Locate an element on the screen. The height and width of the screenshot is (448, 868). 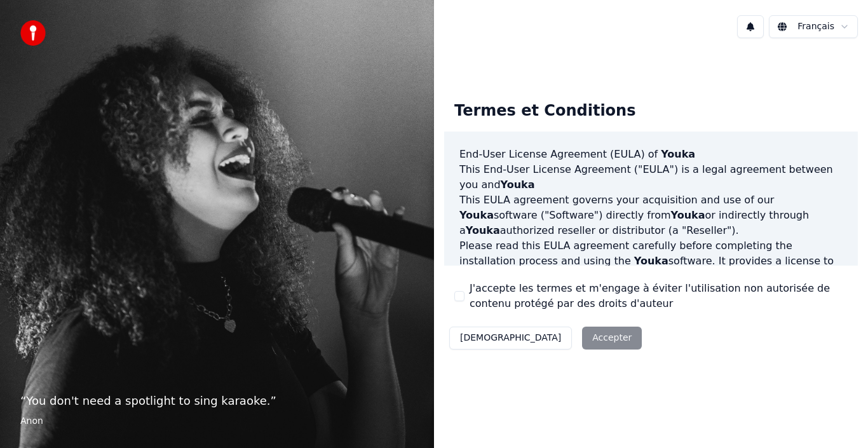
p: Please read this EULA agreement carefully before completing the installation process and using th... is located at coordinates (651, 269).